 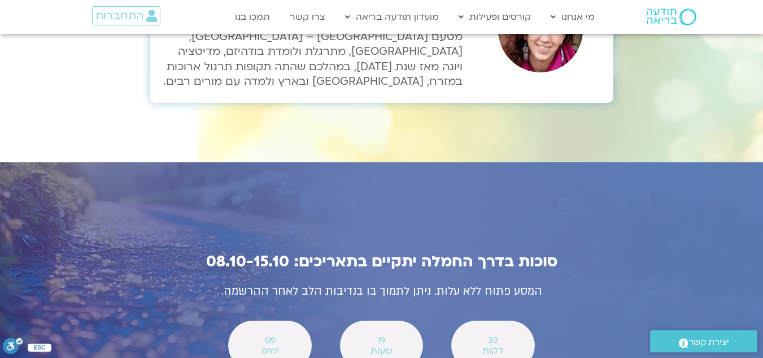 I want to click on span: דקות, so click(x=493, y=350).